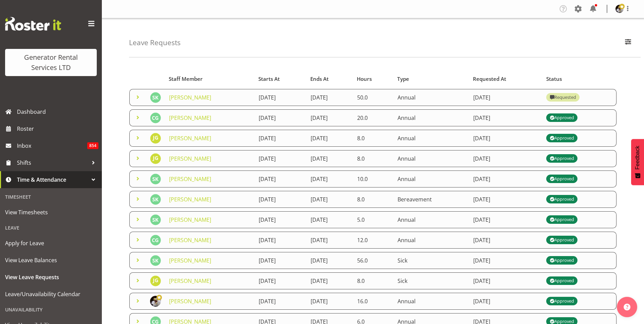 This screenshot has width=644, height=324. What do you see at coordinates (51, 294) in the screenshot?
I see `a: Leave/Unavailability Calendar` at bounding box center [51, 294].